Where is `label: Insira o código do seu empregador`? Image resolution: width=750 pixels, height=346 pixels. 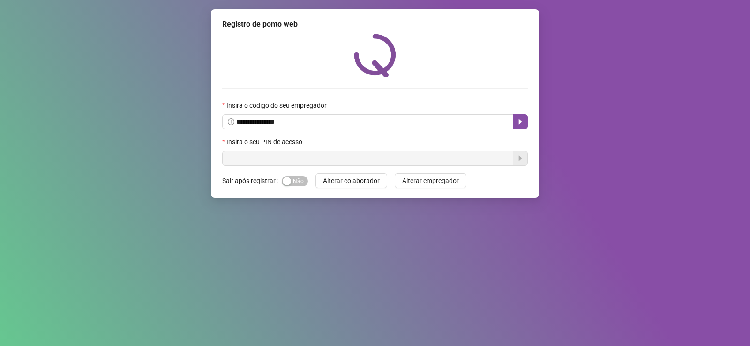 label: Insira o código do seu empregador is located at coordinates (277, 105).